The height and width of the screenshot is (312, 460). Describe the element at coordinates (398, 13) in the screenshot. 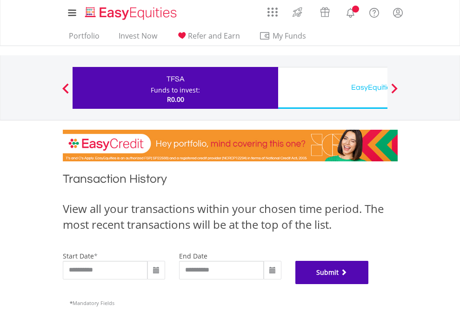

I see `a: My Profile` at that location.